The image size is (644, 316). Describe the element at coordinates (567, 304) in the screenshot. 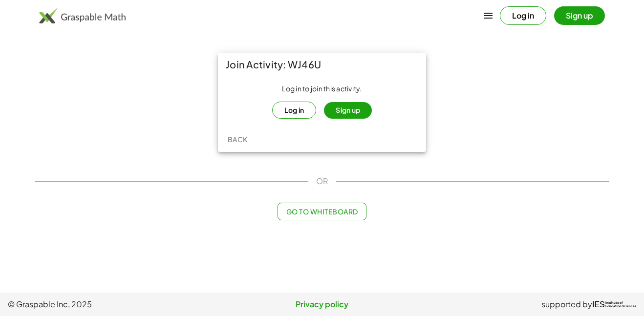

I see `span: supported by` at that location.